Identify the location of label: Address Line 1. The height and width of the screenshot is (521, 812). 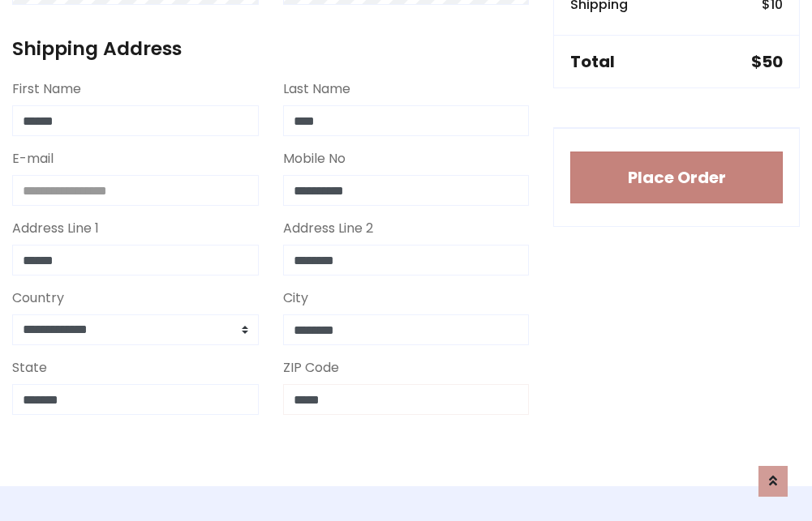
(55, 229).